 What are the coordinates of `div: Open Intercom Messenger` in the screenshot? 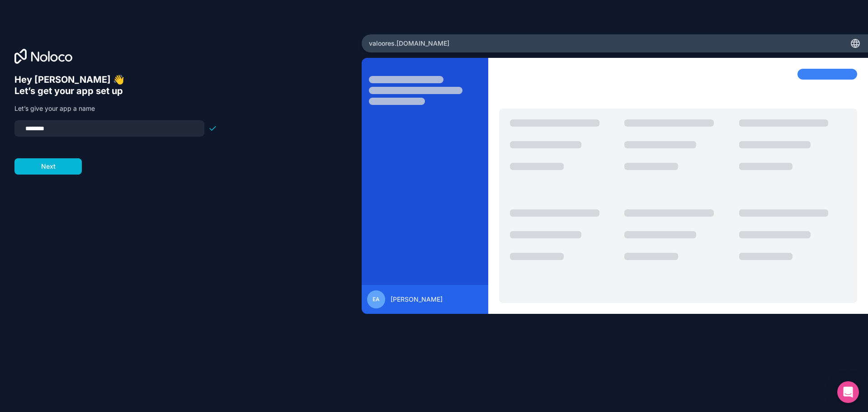 It's located at (849, 393).